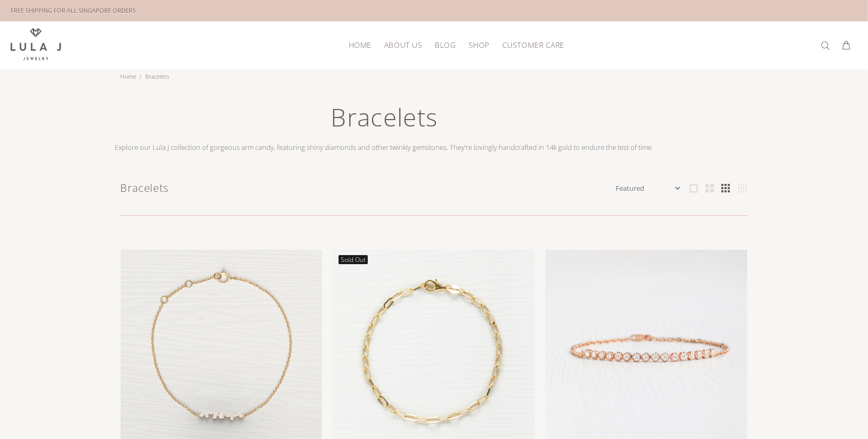 Image resolution: width=868 pixels, height=439 pixels. Describe the element at coordinates (434, 350) in the screenshot. I see `a: Link Chain bracelet Sold Out` at that location.